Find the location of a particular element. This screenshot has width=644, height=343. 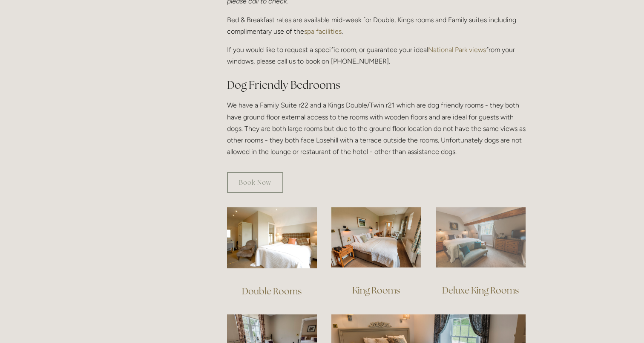

p: Bed & Breakfast rates are available mid-week for Double, Kings rooms and Family suites including ... is located at coordinates (376, 26).